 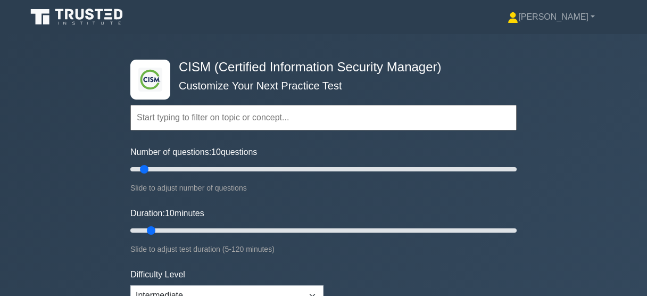 I want to click on label: Difficulty Level, so click(x=157, y=274).